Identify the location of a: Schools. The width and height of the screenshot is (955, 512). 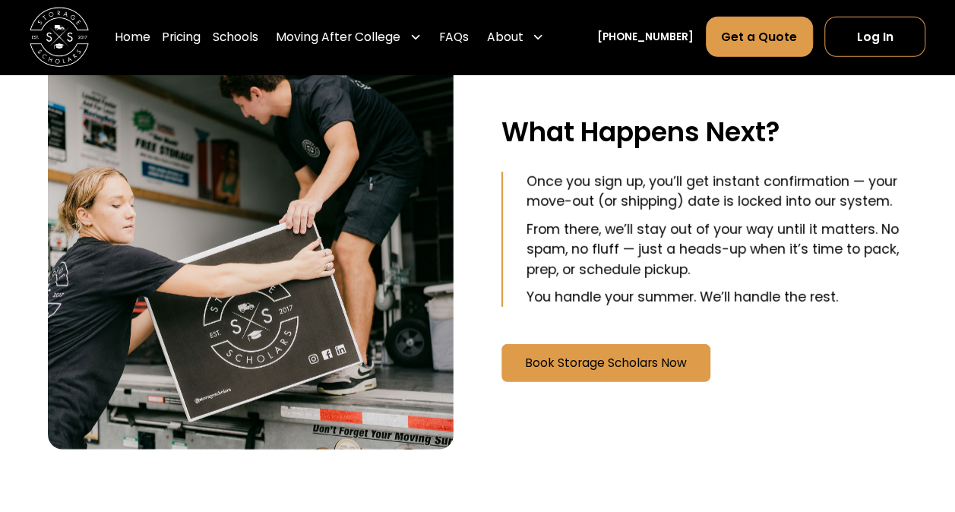
(235, 36).